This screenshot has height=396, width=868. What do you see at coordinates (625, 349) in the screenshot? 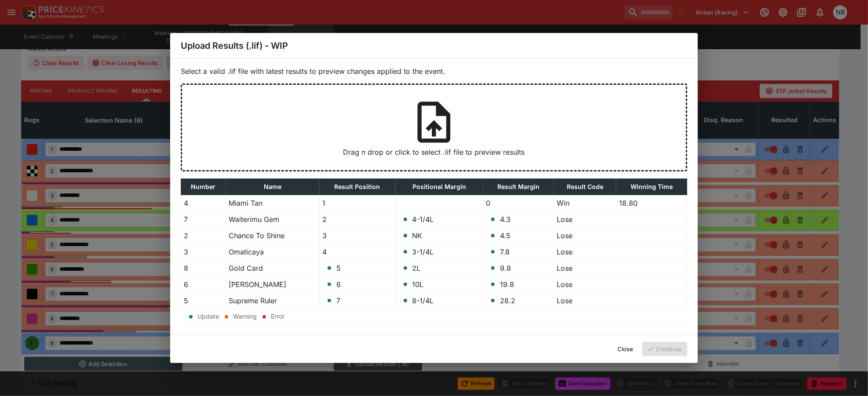
I see `button: Close` at bounding box center [625, 349].